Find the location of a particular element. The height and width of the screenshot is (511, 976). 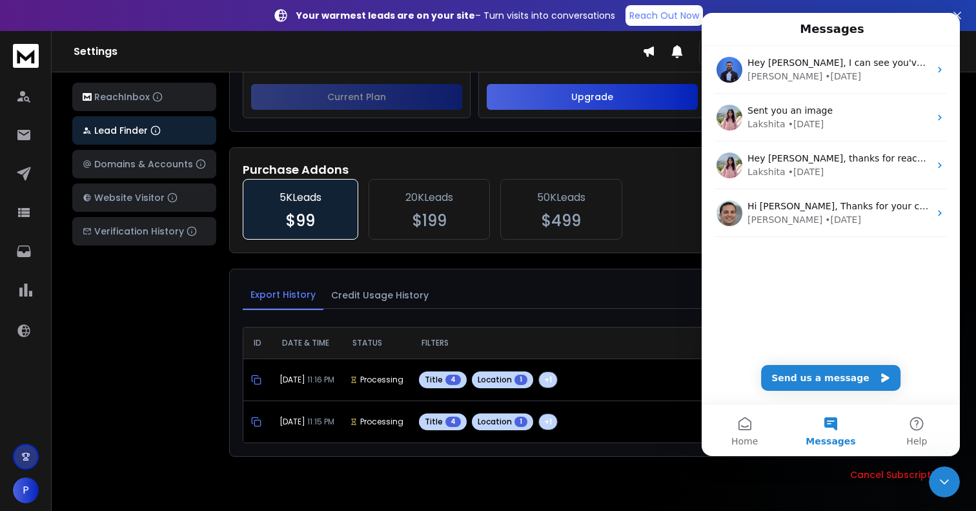

button: Send us a message is located at coordinates (129, 365).